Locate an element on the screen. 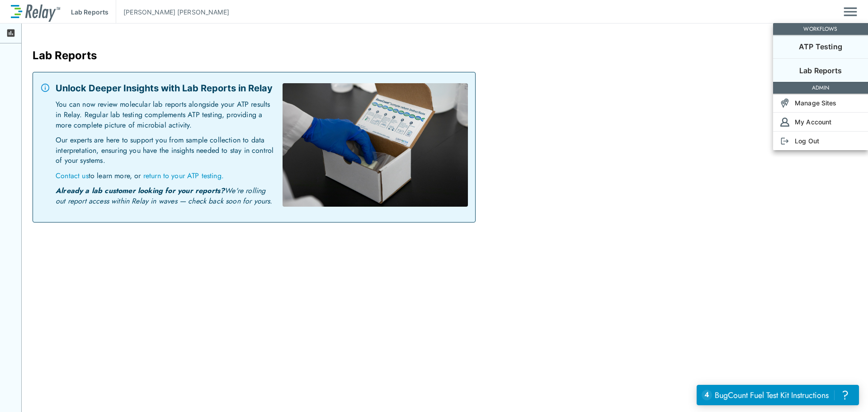 Image resolution: width=868 pixels, height=412 pixels. p: ADMIN is located at coordinates (821, 88).